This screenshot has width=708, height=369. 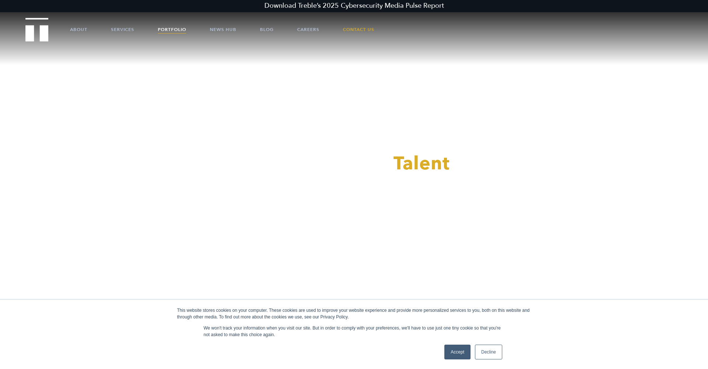 What do you see at coordinates (457, 352) in the screenshot?
I see `a: Accept` at bounding box center [457, 352].